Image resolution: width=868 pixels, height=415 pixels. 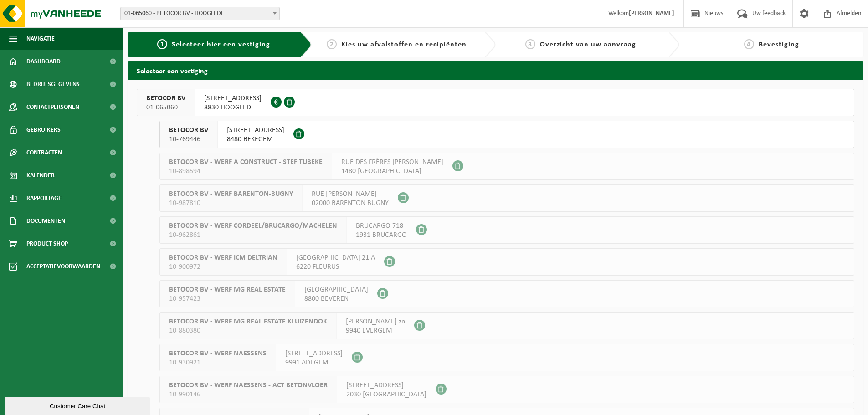 What do you see at coordinates (350, 203) in the screenshot?
I see `span: 02000 BARENTON BUGNY` at bounding box center [350, 203].